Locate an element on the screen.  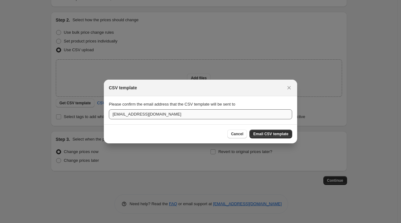
span: Email CSV template is located at coordinates (271, 134).